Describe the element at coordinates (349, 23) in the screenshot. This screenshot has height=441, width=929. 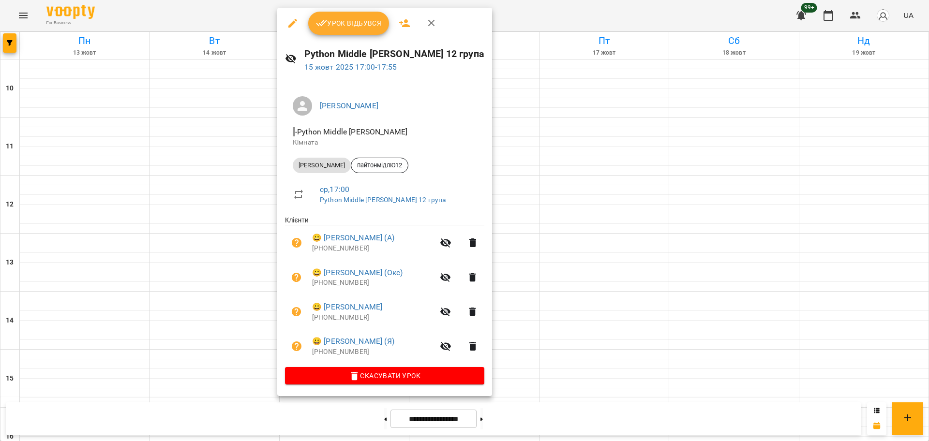
I see `span: Урок відбувся` at that location.